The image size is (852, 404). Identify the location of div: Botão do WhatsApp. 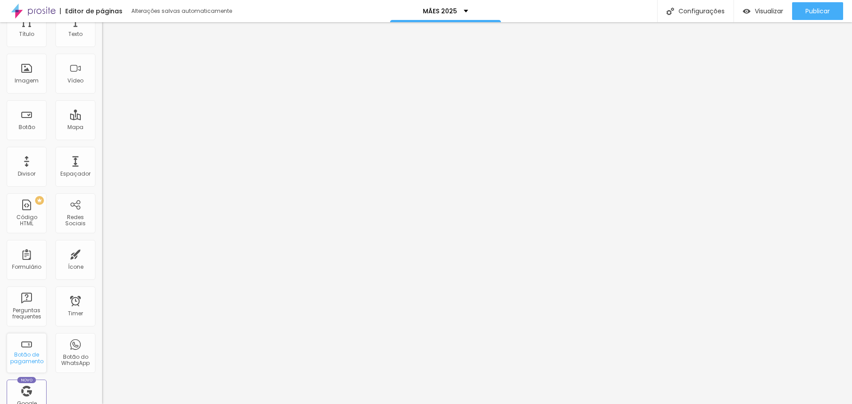
(75, 360).